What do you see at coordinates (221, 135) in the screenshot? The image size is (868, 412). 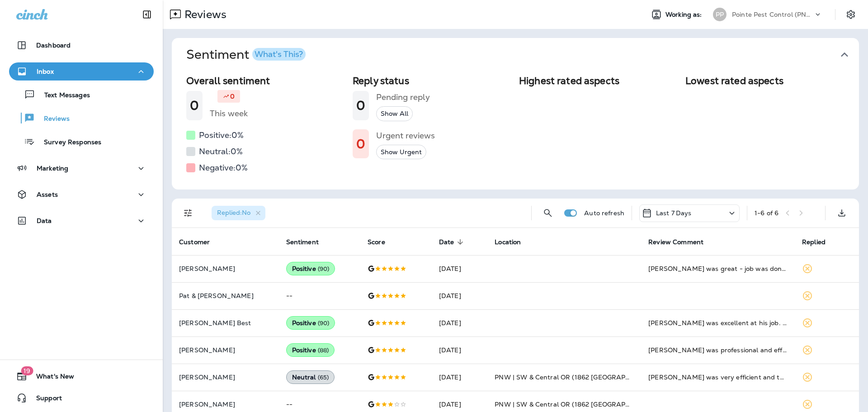 I see `h5: Positive: 0 %` at bounding box center [221, 135].